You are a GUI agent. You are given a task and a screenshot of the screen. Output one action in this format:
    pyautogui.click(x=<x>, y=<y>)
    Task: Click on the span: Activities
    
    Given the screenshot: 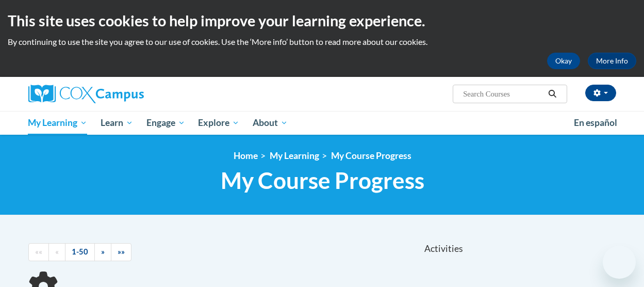 What is the action you would take?
    pyautogui.click(x=443, y=248)
    